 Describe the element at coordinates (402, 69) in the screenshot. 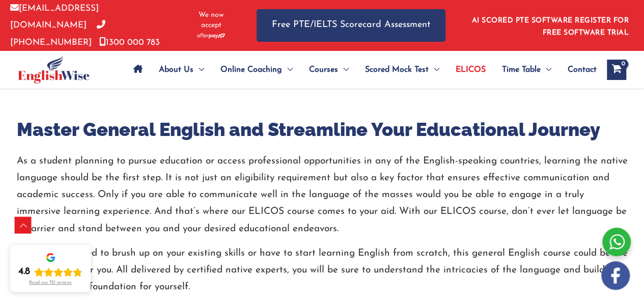

I see `a: Scored Mock TestMenu Toggle` at that location.